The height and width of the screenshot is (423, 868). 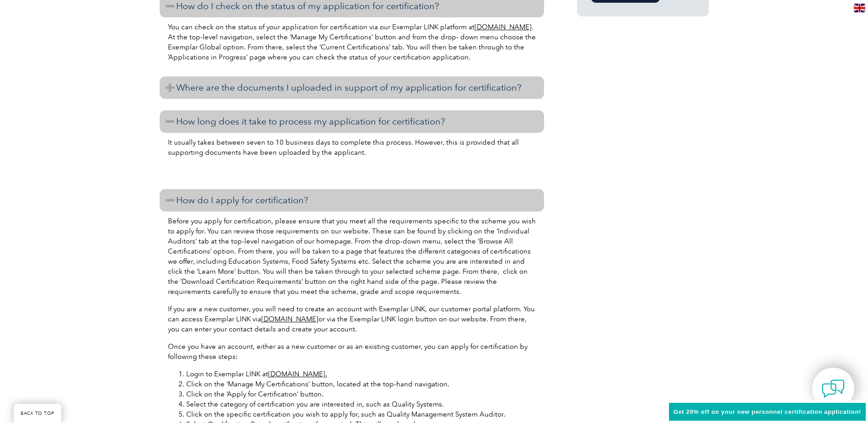 What do you see at coordinates (352, 121) in the screenshot?
I see `h3: How long does it take to process my application for certification?` at bounding box center [352, 121].